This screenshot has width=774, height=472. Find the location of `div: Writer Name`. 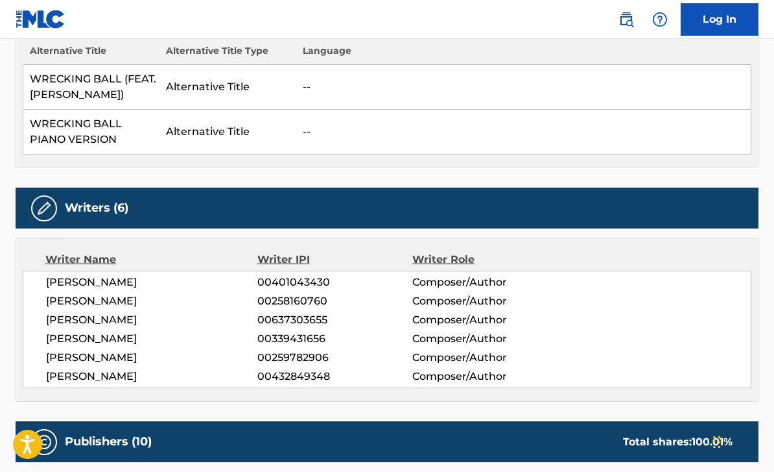

div: Writer Name is located at coordinates (151, 259).